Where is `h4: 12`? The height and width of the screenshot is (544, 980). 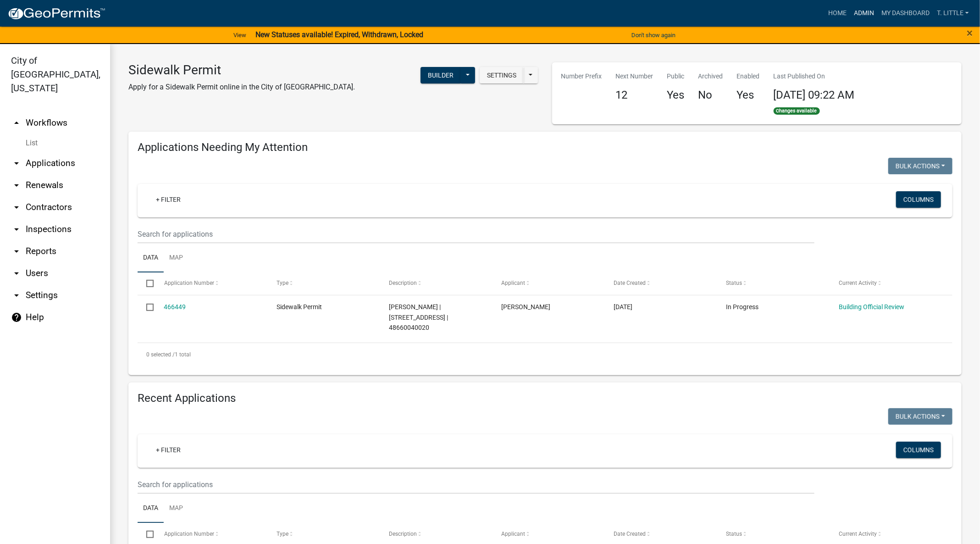 h4: 12 is located at coordinates (635, 95).